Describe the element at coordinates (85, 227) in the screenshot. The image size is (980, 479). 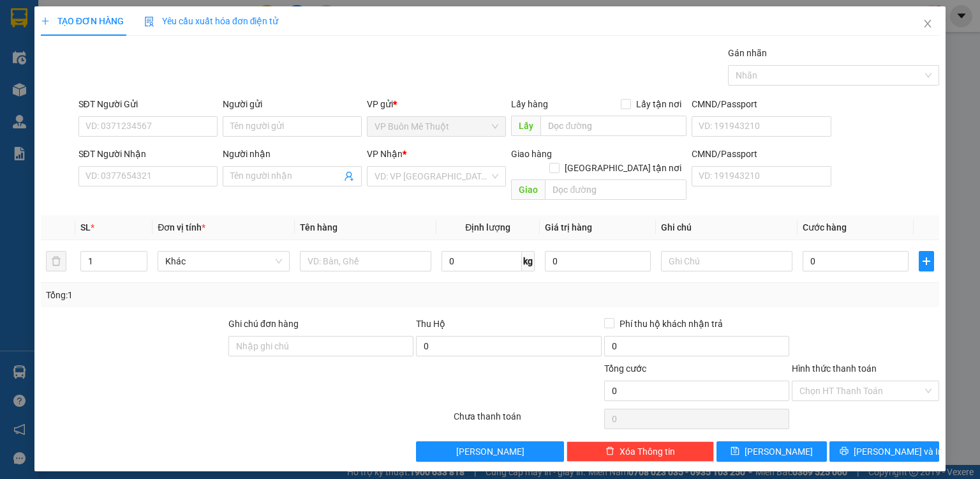
I see `span: SL` at that location.